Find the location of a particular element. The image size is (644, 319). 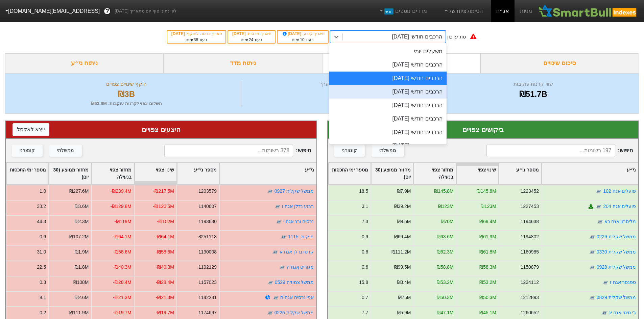

div: 7.7 is located at coordinates (364, 313).